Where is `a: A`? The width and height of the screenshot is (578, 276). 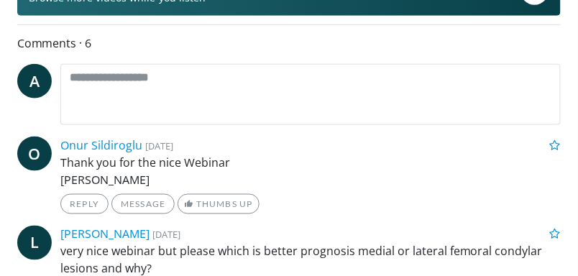
a: A is located at coordinates (34, 81).